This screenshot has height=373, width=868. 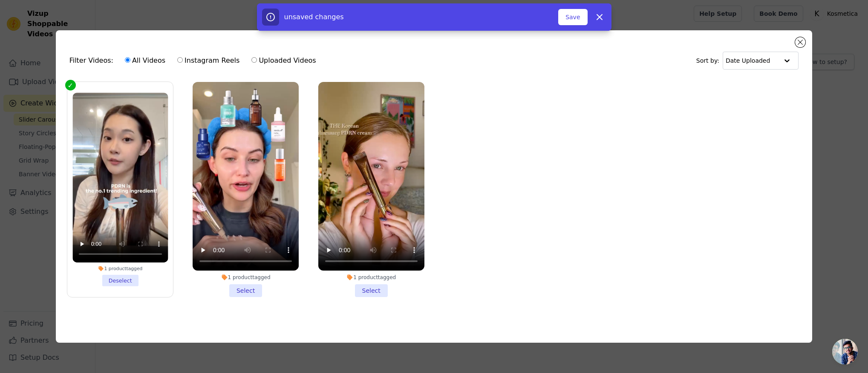 What do you see at coordinates (195, 61) in the screenshot?
I see `div: Filter Videos:` at bounding box center [195, 61].